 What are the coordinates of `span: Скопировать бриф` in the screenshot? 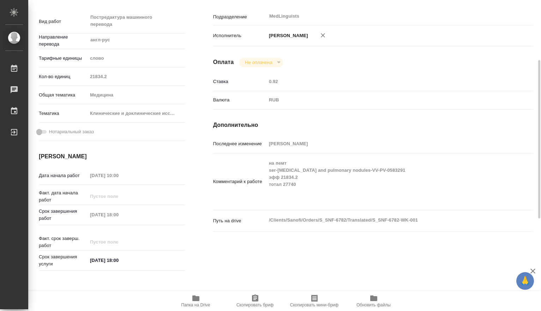 It's located at (255, 305).